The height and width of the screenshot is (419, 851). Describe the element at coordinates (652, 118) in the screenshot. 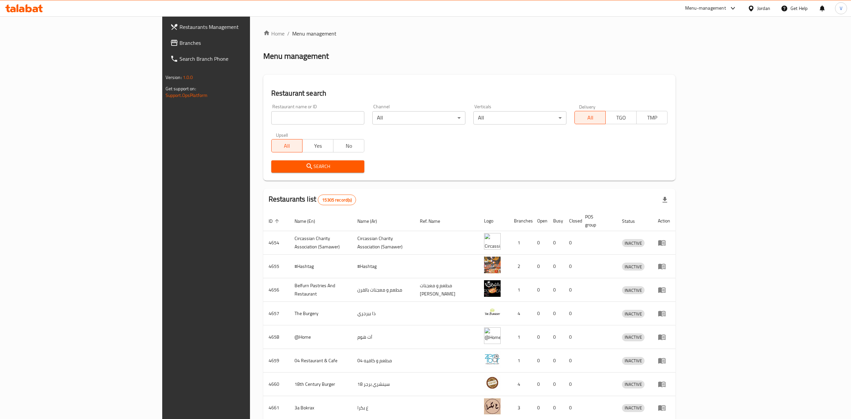

I see `button: TMP` at that location.